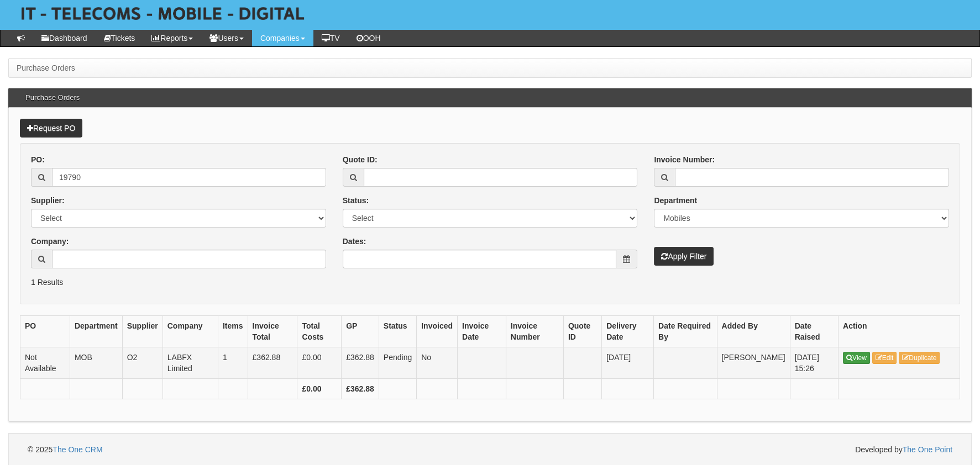  What do you see at coordinates (856, 358) in the screenshot?
I see `a: View` at bounding box center [856, 358].